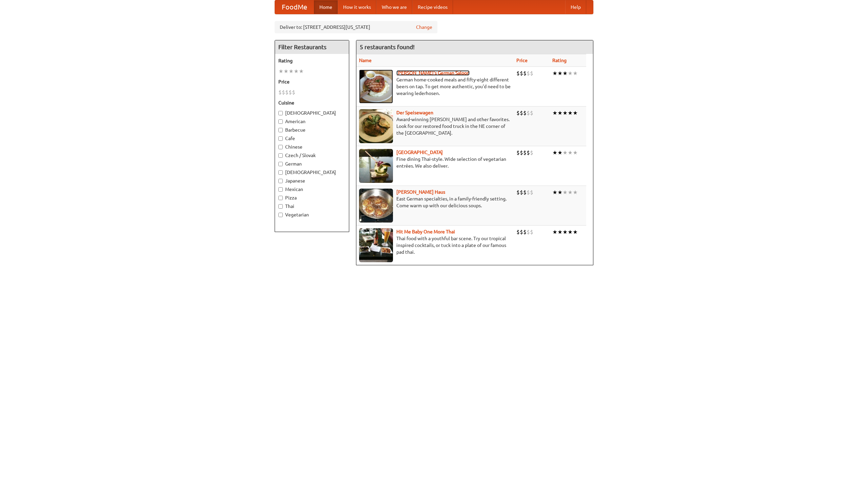 This screenshot has height=480, width=868. Describe the element at coordinates (312, 121) in the screenshot. I see `label: American` at that location.